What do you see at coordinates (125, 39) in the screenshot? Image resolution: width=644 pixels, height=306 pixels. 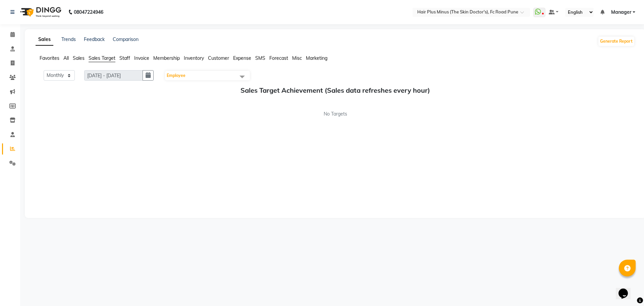 I see `a: Comparison` at bounding box center [125, 39].